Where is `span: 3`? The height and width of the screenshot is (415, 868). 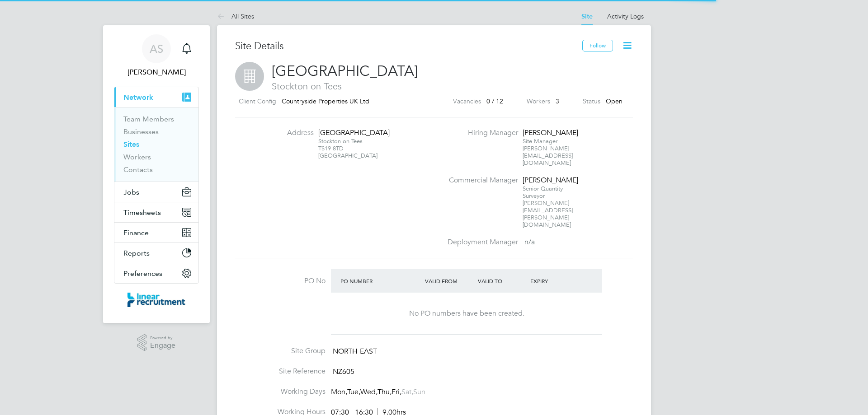
span: 3 is located at coordinates (557, 101).